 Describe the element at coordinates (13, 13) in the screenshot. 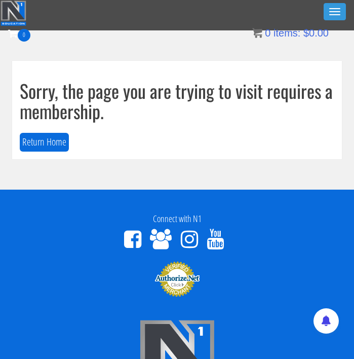

I see `img: n1-education` at that location.